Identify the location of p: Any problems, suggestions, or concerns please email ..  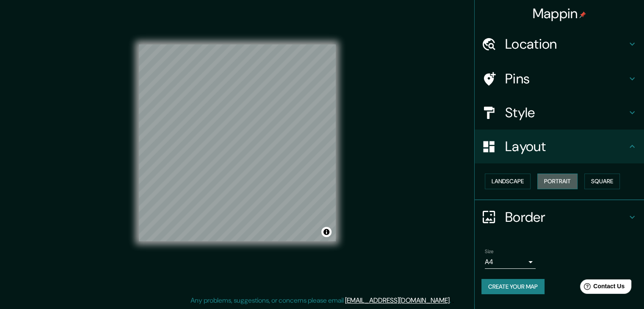
(320, 300).